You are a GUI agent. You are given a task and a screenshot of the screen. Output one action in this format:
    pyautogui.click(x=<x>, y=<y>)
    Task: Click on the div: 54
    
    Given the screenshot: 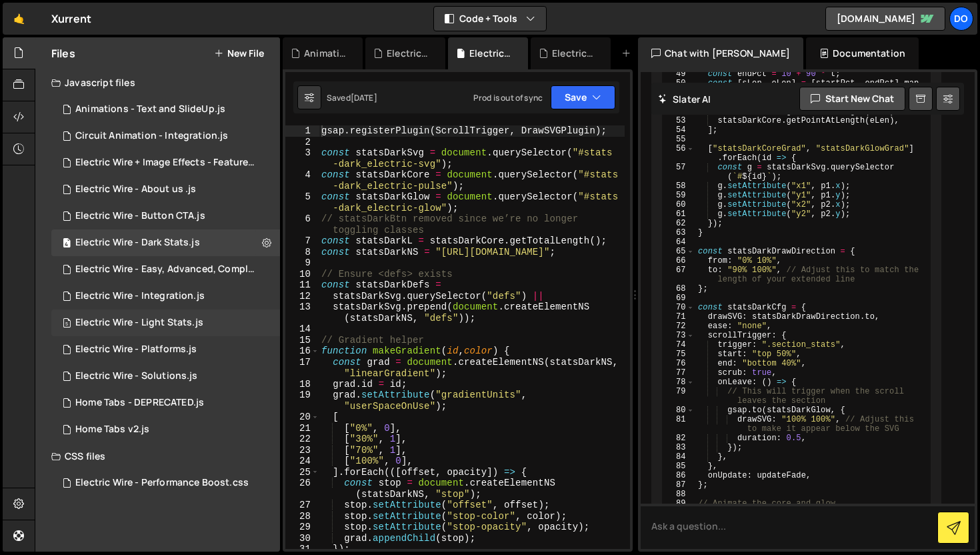 What is the action you would take?
    pyautogui.click(x=678, y=130)
    